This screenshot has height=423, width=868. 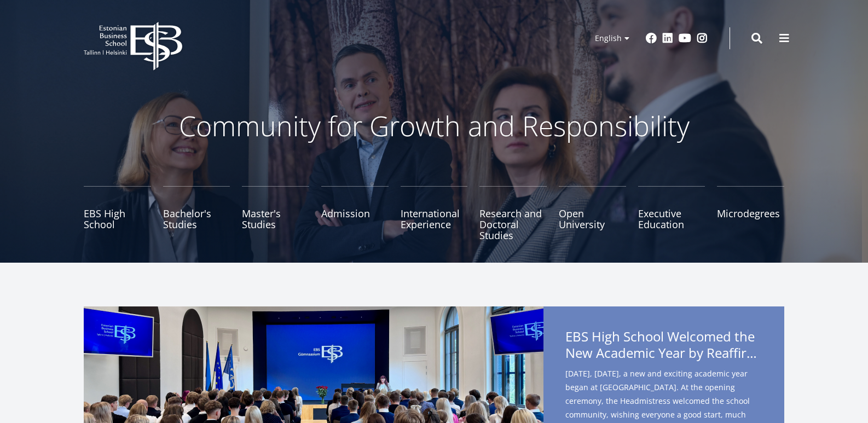 I want to click on a: Master's Studies, so click(x=276, y=213).